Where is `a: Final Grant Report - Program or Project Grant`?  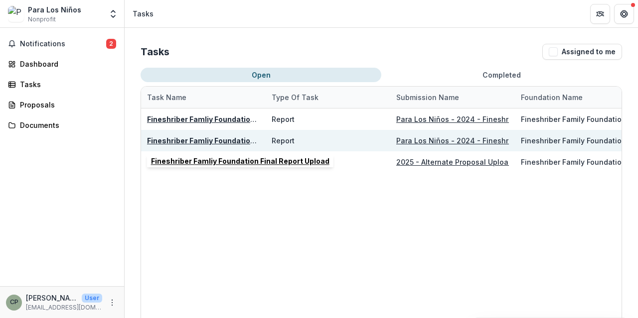
a: Final Grant Report - Program or Project Grant is located at coordinates (228, 162).